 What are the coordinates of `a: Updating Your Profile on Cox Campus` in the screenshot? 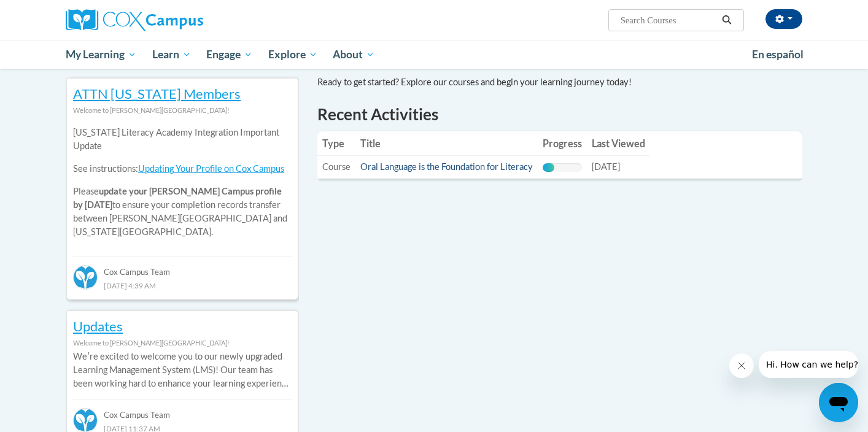 It's located at (211, 168).